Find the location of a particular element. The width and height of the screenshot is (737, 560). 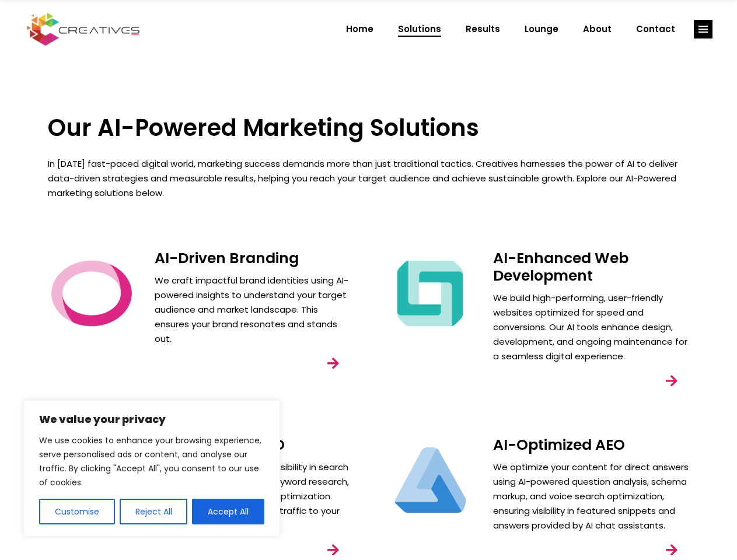

h3: Our AI-Powered Marketing Solutions is located at coordinates (369, 128).